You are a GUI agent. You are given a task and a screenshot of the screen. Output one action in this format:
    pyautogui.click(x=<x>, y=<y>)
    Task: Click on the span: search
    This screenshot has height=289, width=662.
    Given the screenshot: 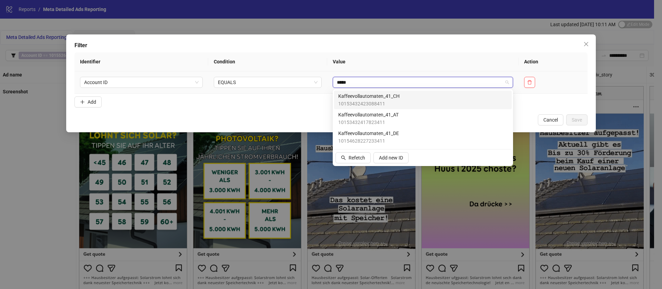 What is the action you would take?
    pyautogui.click(x=343, y=158)
    